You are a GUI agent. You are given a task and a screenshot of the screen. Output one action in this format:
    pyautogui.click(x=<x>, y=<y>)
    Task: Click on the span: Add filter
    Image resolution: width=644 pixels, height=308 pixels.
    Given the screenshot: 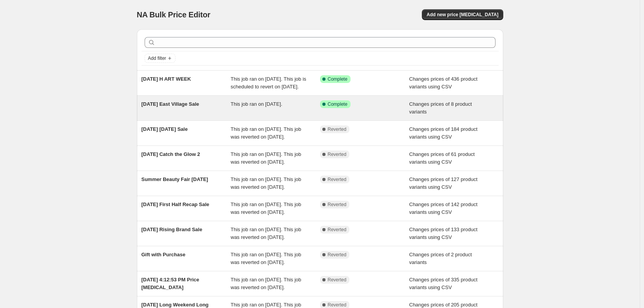 What is the action you would take?
    pyautogui.click(x=157, y=58)
    